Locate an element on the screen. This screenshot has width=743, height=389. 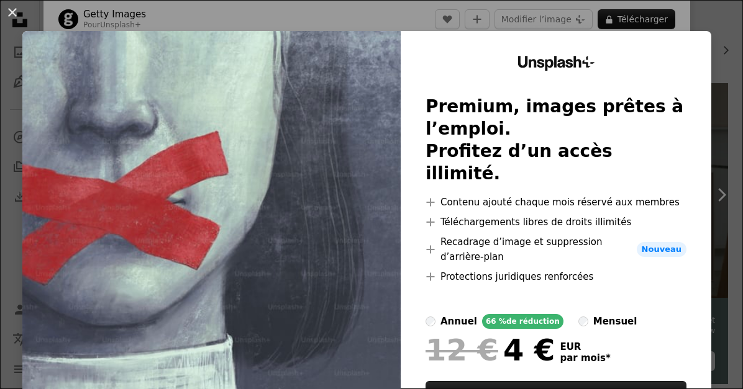
li: Protections juridiques renforcées is located at coordinates (556, 277).